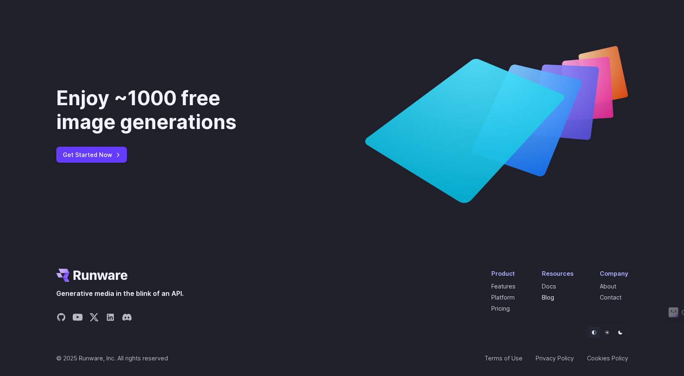  What do you see at coordinates (504, 286) in the screenshot?
I see `a: Features` at bounding box center [504, 286].